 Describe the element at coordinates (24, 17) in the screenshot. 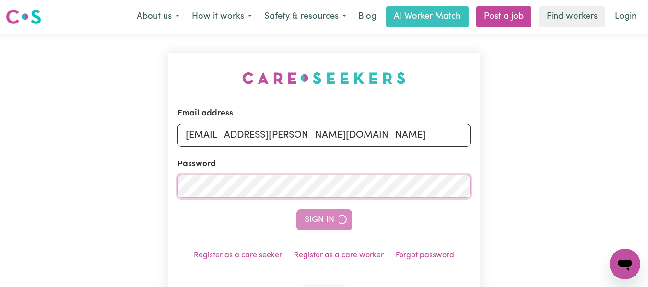

I see `img: Careseekers logo` at that location.